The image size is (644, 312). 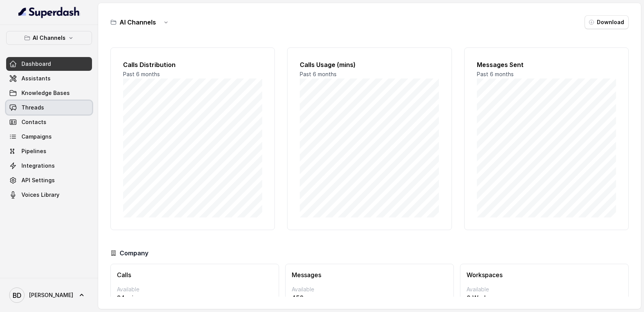 I want to click on h3: Workspaces, so click(x=544, y=275).